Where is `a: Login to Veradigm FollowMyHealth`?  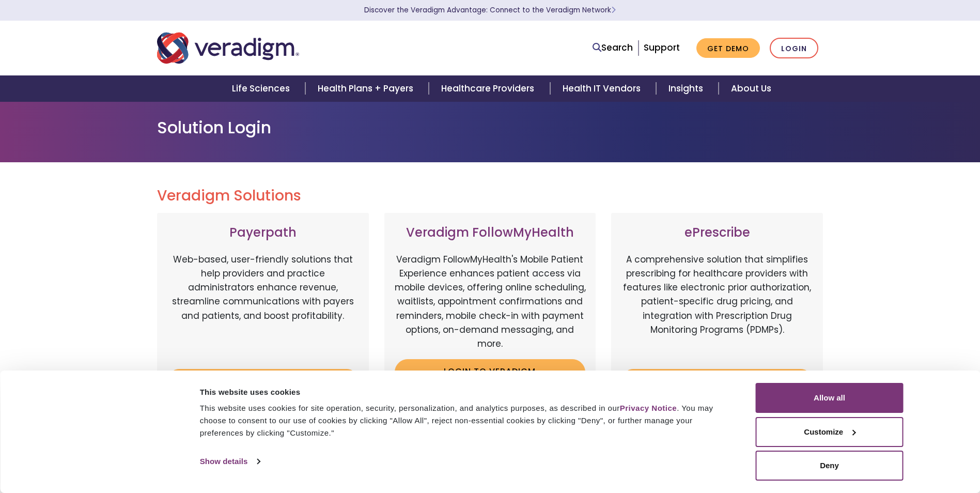 a: Login to Veradigm FollowMyHealth is located at coordinates (491, 376).